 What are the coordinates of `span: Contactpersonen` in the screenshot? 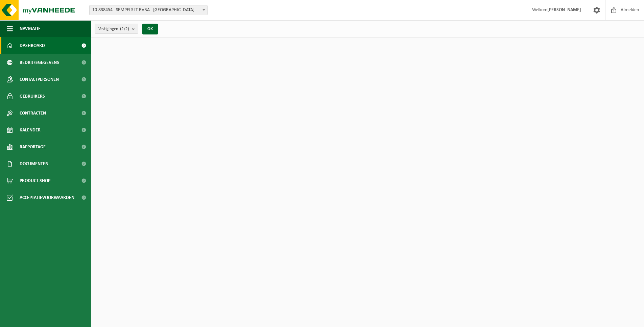 It's located at (39, 80).